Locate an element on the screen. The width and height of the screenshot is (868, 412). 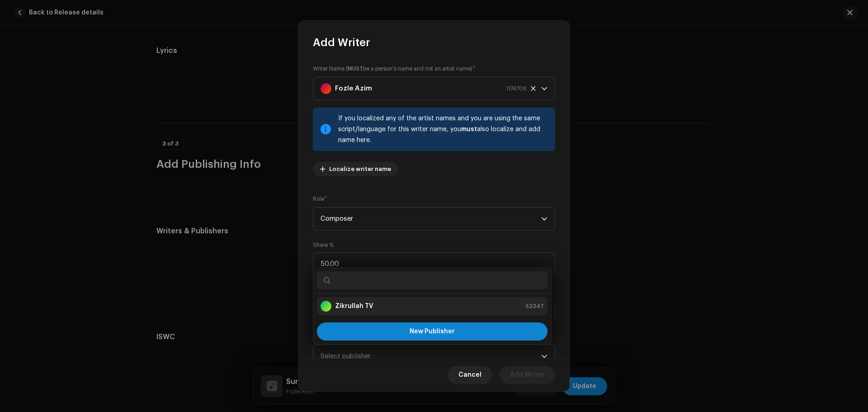
strong: Zikrullah TV is located at coordinates (354, 306).